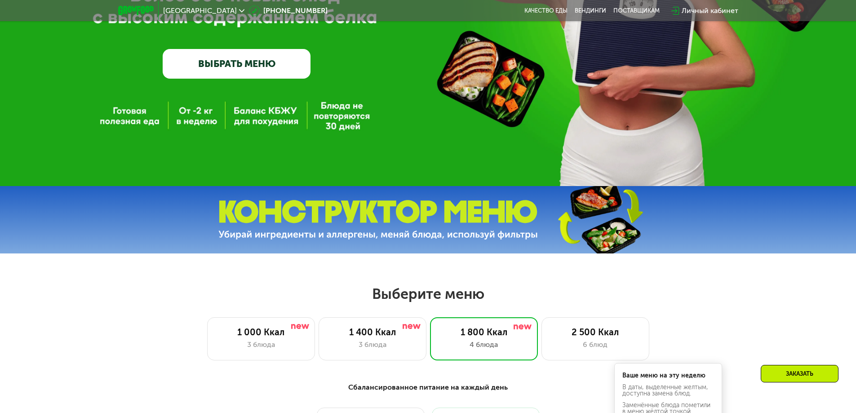  Describe the element at coordinates (591, 11) in the screenshot. I see `a: Вендинги` at that location.